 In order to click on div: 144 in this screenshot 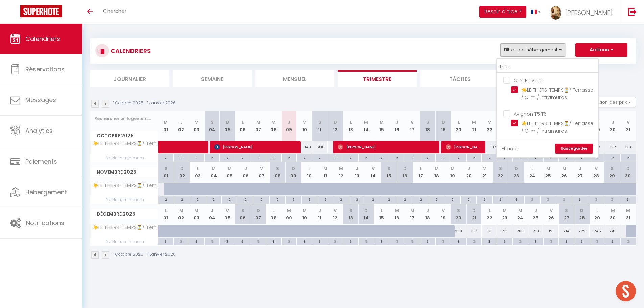, I will do `click(319, 147)`.